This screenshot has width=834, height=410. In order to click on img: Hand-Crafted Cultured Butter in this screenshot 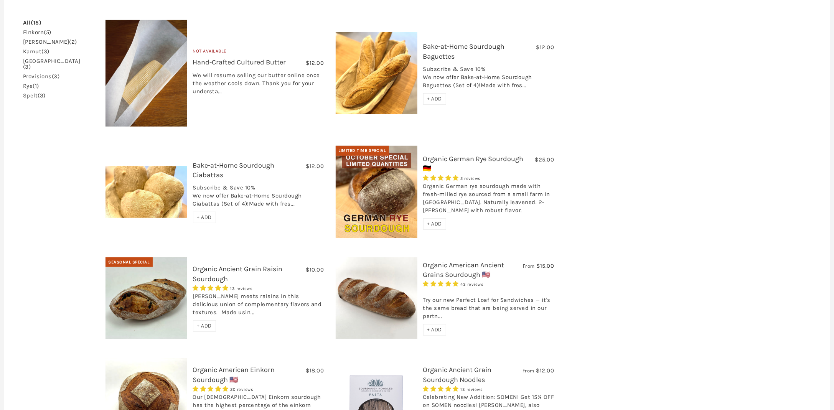, I will do `click(146, 73)`.